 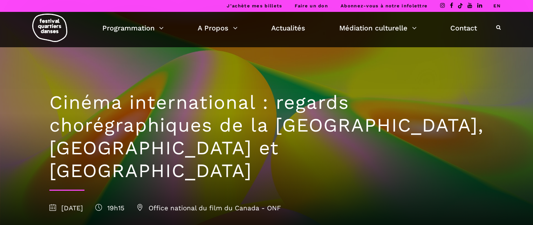 What do you see at coordinates (110, 208) in the screenshot?
I see `span: 19h15` at bounding box center [110, 208].